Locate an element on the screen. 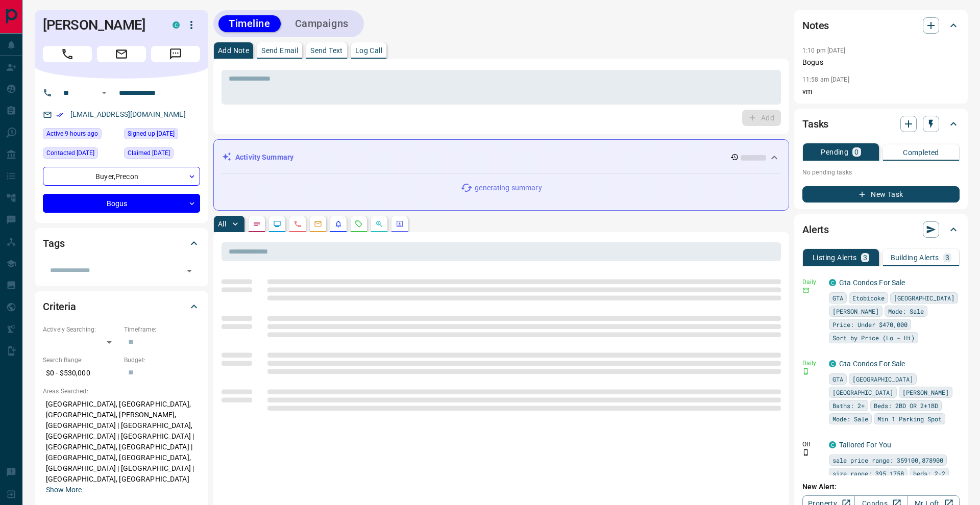 This screenshot has height=505, width=980. div: Bogus is located at coordinates (121, 203).